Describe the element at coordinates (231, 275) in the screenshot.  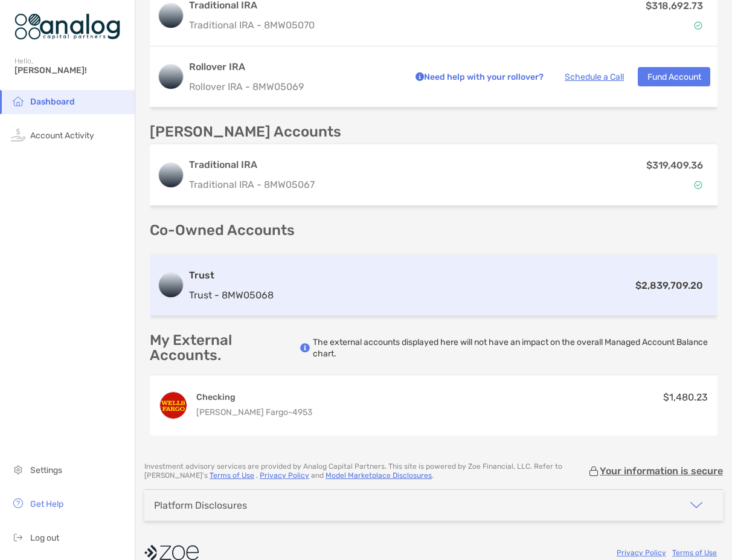
I see `h3: Trust` at that location.